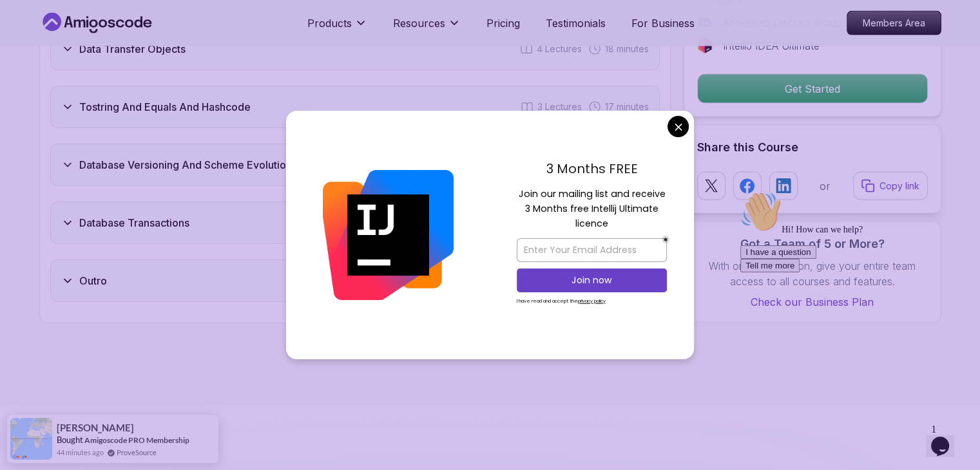  I want to click on p: Pricing, so click(503, 24).